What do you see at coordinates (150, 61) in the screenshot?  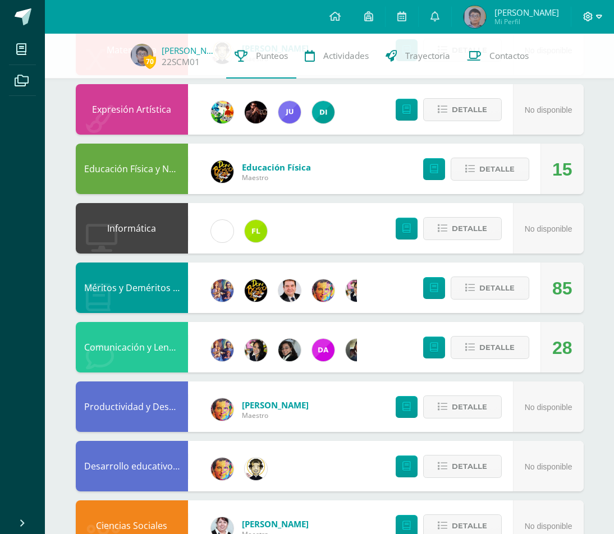 I see `span: 70` at bounding box center [150, 61].